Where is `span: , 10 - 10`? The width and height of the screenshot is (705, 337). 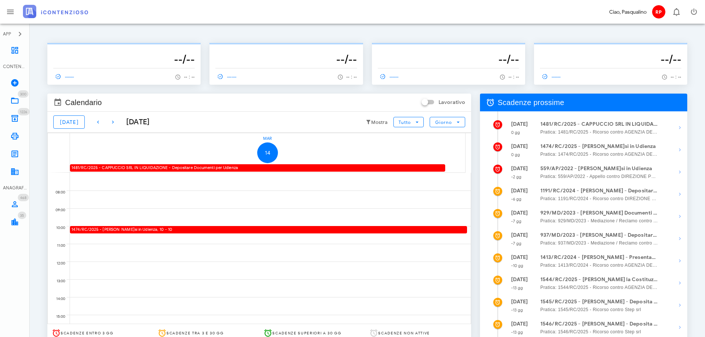 span: , 10 - 10 is located at coordinates (269, 229).